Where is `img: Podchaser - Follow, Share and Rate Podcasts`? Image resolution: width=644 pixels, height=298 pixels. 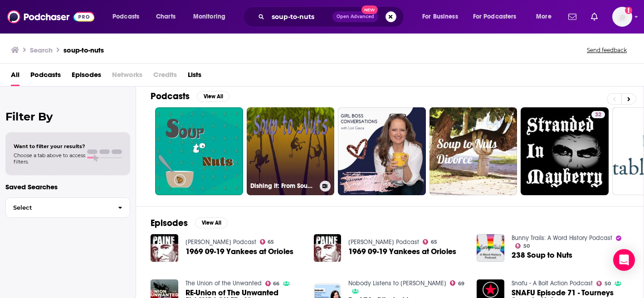 img: Podchaser - Follow, Share and Rate Podcasts is located at coordinates (51, 17).